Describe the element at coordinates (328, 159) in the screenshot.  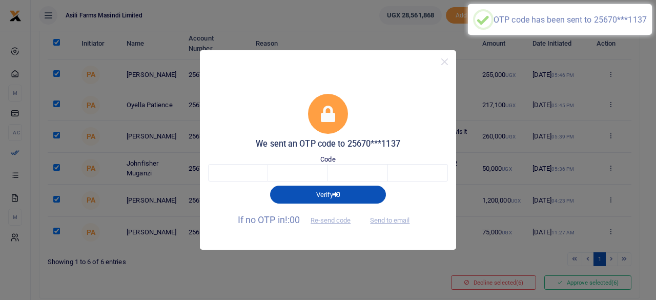
I see `label: Code` at that location.